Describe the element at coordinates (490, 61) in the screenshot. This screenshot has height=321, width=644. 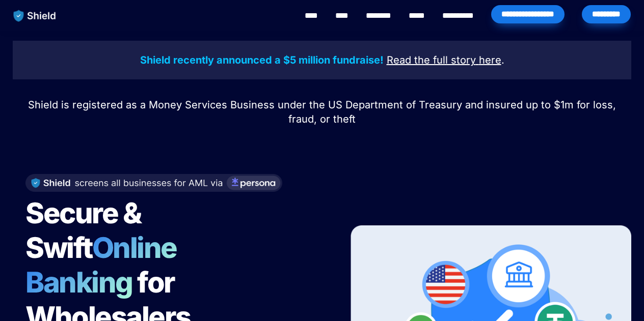
I see `a: here` at that location.